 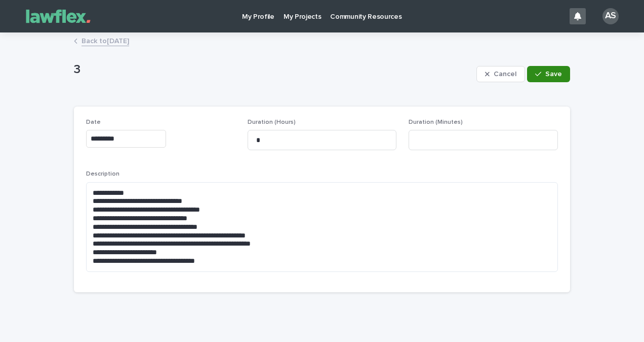 I want to click on p: 3, so click(x=273, y=70).